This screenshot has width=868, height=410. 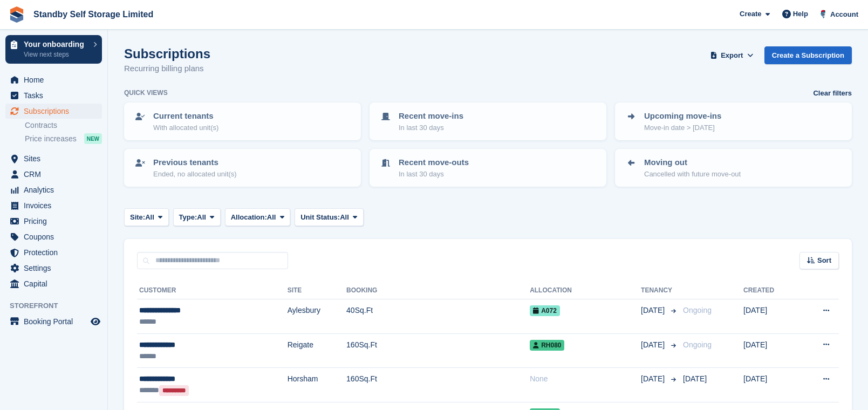 I want to click on span: Capital, so click(x=56, y=283).